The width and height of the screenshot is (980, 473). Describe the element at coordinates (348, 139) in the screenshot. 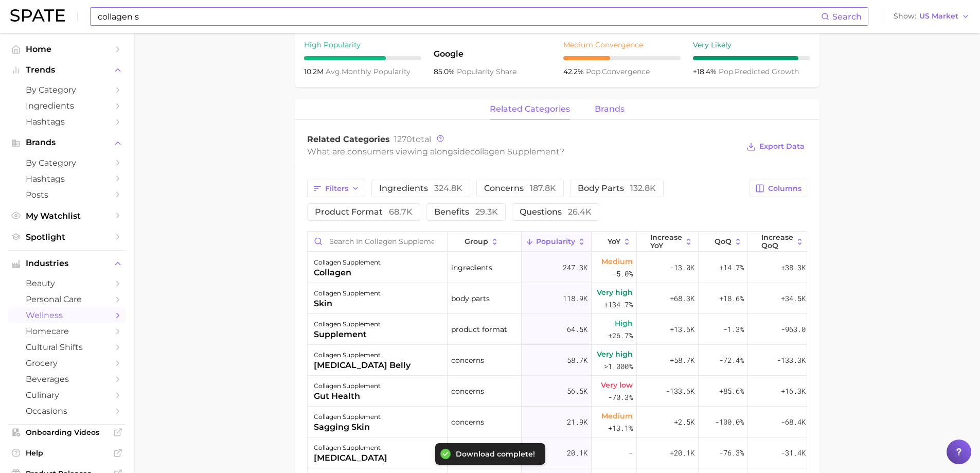

I see `span: Related Categories` at that location.